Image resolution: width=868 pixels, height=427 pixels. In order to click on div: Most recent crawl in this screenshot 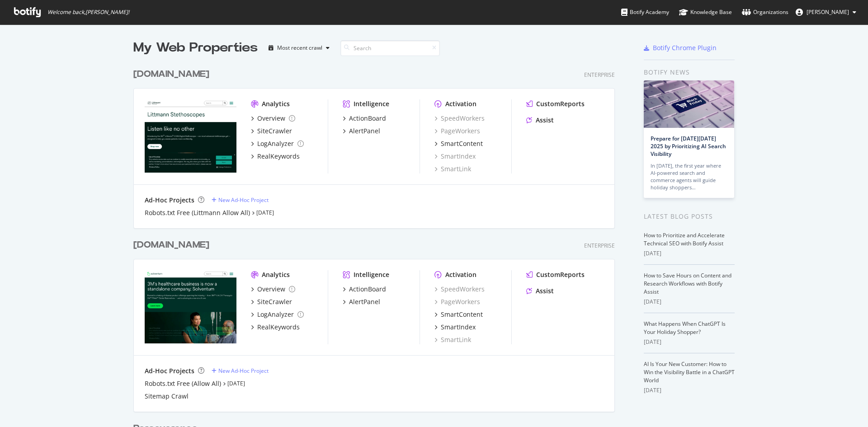, I will do `click(300, 48)`.